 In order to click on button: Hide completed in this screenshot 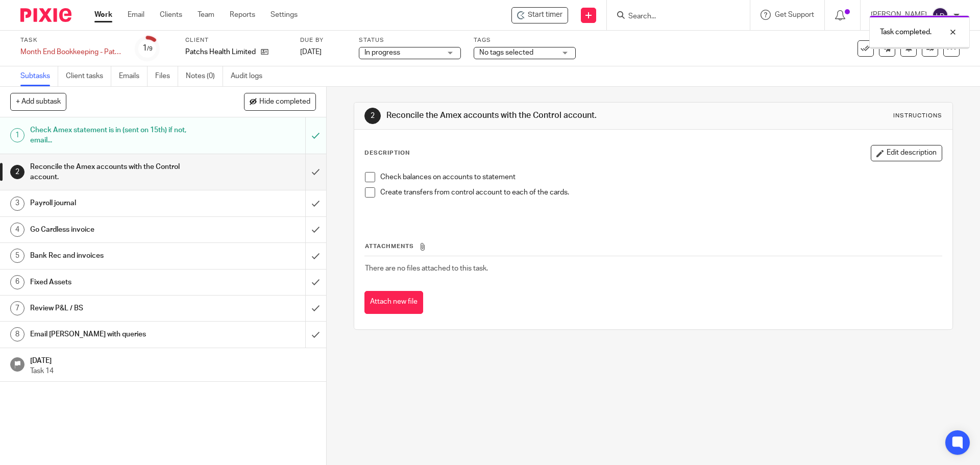, I will do `click(280, 101)`.